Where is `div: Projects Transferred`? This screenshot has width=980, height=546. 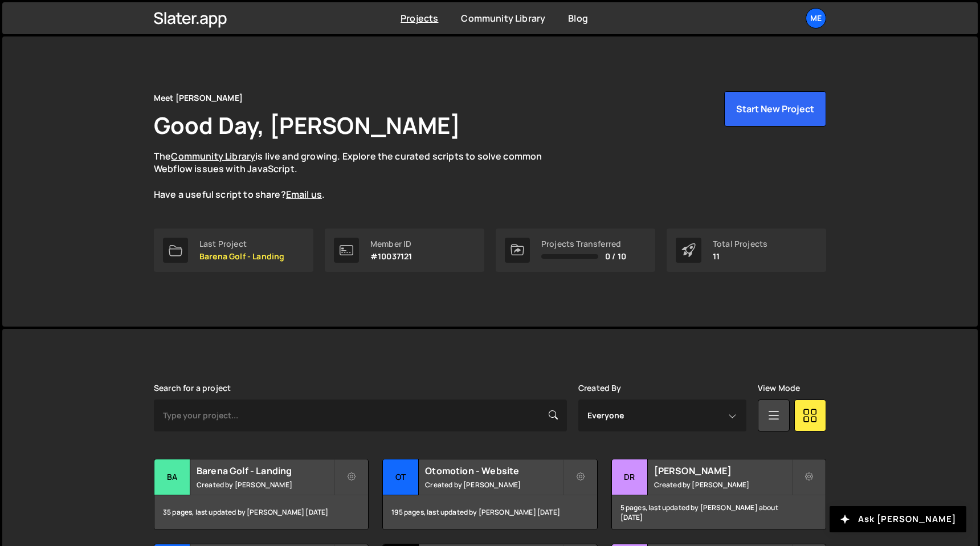
div: Projects Transferred is located at coordinates (583, 244).